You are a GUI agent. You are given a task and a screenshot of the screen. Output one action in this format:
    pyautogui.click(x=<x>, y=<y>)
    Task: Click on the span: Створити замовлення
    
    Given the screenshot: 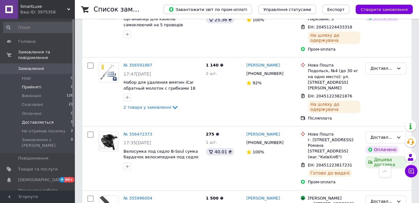 What is the action you would take?
    pyautogui.click(x=384, y=9)
    